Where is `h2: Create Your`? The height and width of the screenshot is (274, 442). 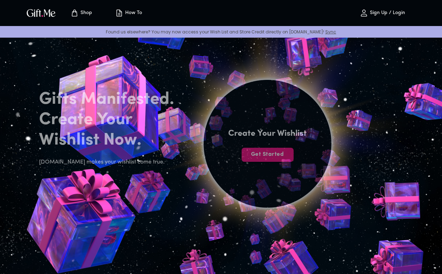
h2: Create Your is located at coordinates (112, 120).